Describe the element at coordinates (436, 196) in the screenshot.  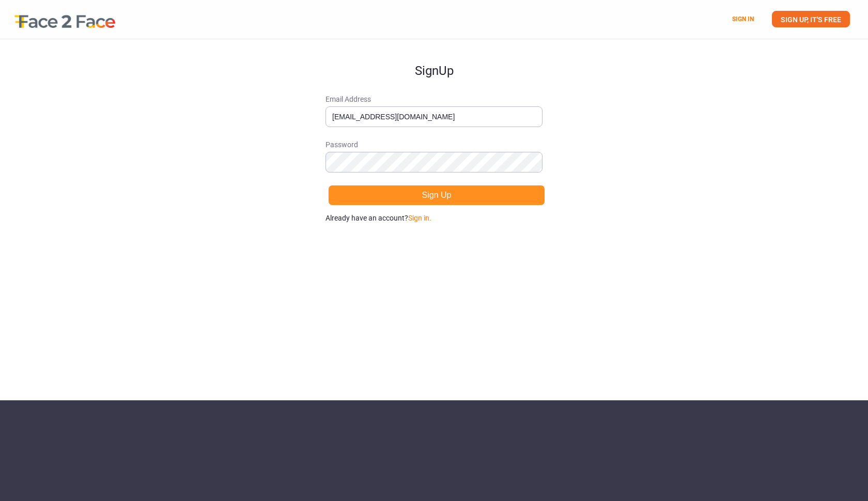
I see `button: Sign Up` at that location.